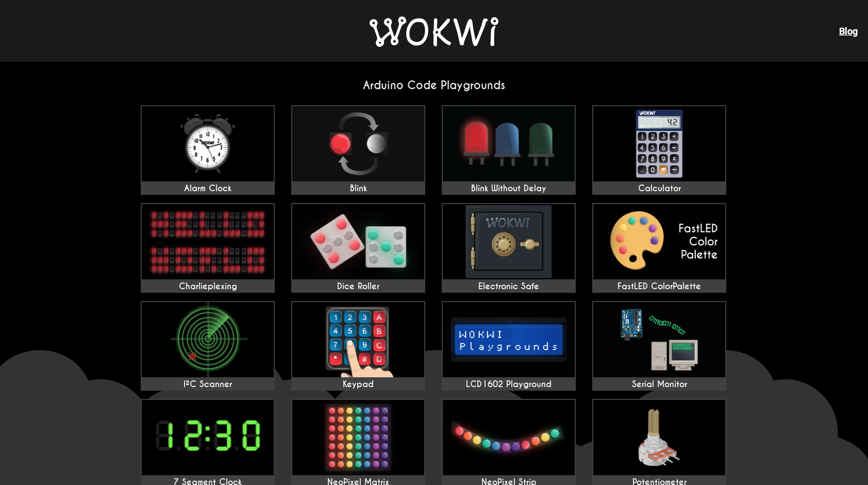  I want to click on div: Dice Roller, so click(358, 287).